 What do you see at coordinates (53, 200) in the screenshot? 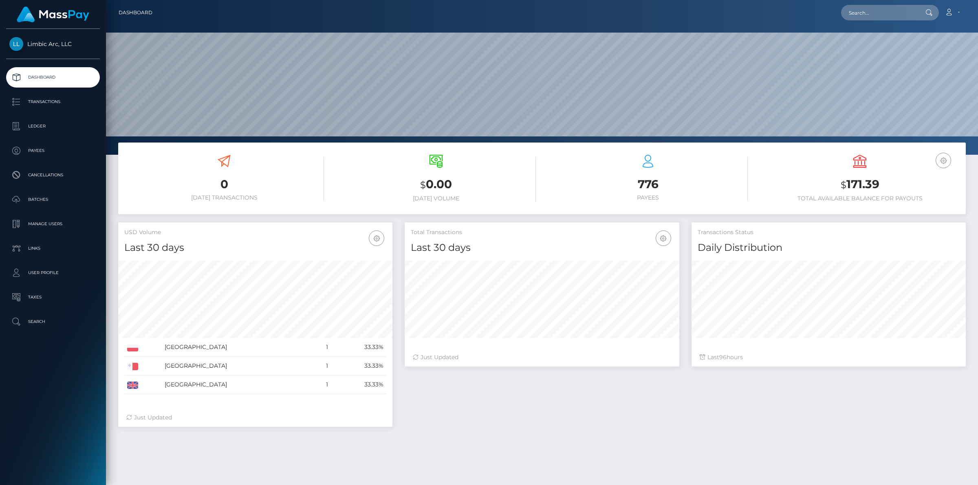
I see `a: Batches` at bounding box center [53, 200].